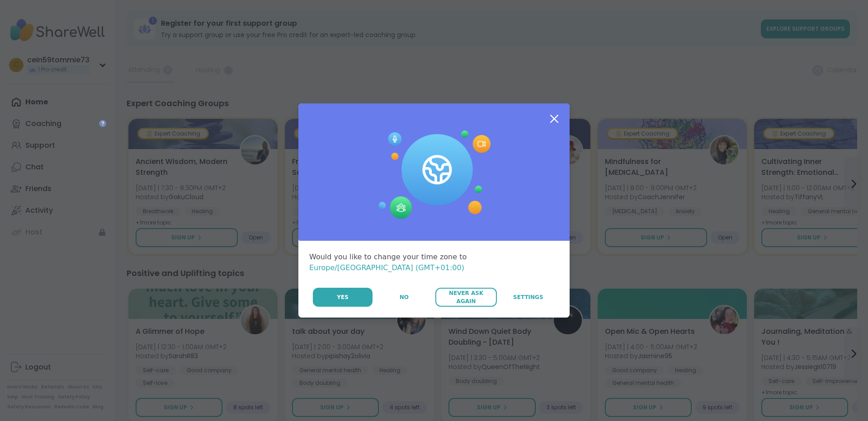 The image size is (868, 421). Describe the element at coordinates (342, 298) in the screenshot. I see `button: Yes` at that location.